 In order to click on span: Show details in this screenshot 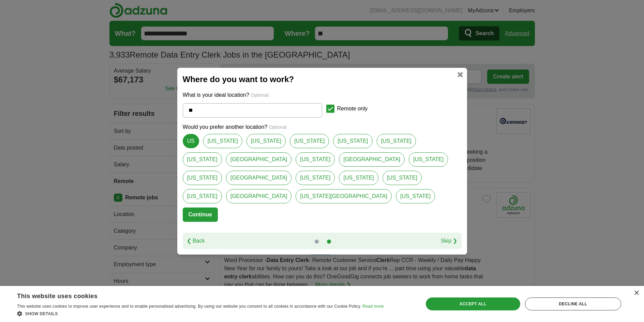, I will do `click(42, 314)`.